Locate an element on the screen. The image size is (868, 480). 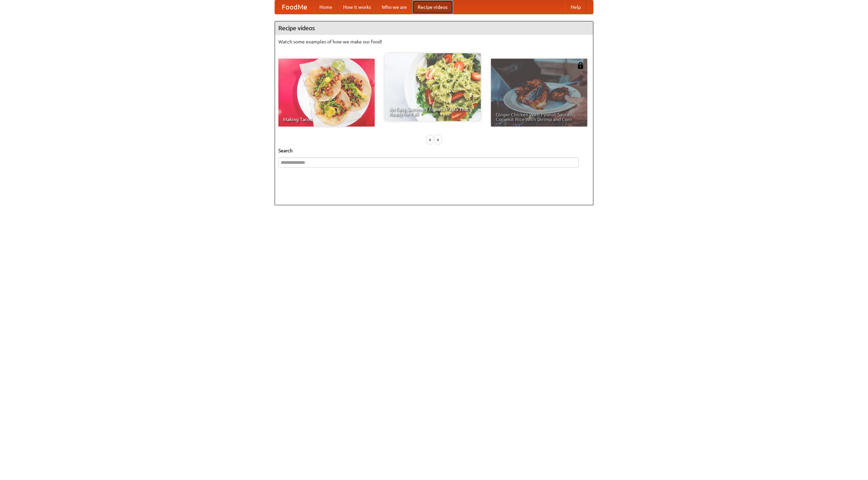
h4: Recipe videos is located at coordinates (434, 28).